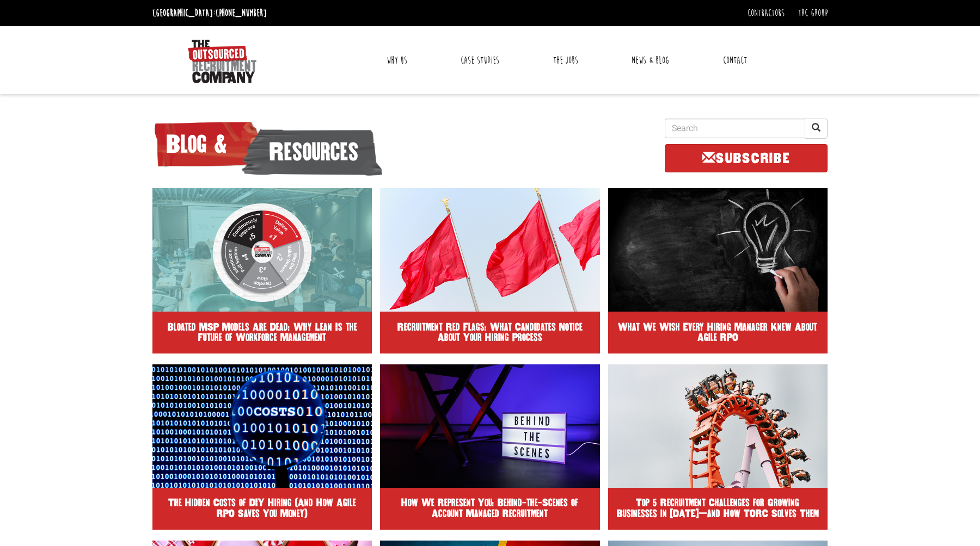 The height and width of the screenshot is (546, 980). What do you see at coordinates (490, 509) in the screenshot?
I see `h2: How We Represent You: Behind-the-Scenes of Account Managed Recruitment` at bounding box center [490, 509].